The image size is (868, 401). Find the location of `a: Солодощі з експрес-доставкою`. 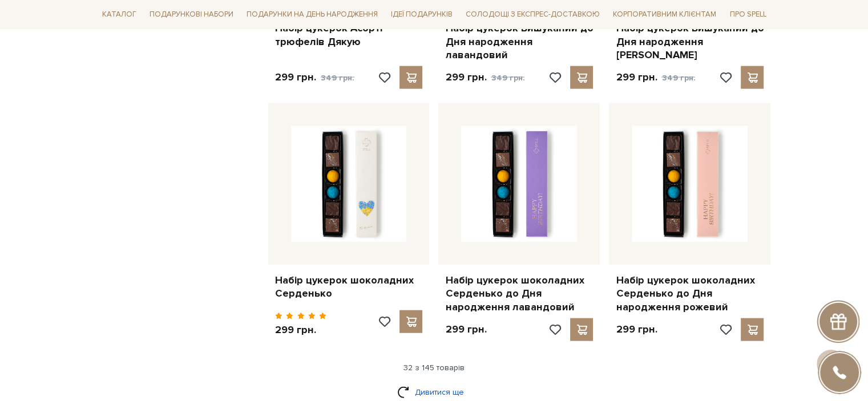

a: Солодощі з експрес-доставкою is located at coordinates (532, 14).